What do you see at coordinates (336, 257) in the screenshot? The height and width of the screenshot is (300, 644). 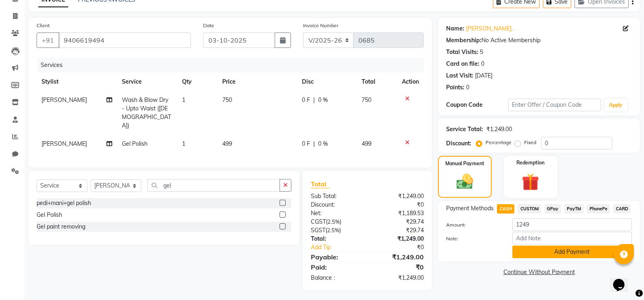 I see `div: Payable:` at bounding box center [336, 257].